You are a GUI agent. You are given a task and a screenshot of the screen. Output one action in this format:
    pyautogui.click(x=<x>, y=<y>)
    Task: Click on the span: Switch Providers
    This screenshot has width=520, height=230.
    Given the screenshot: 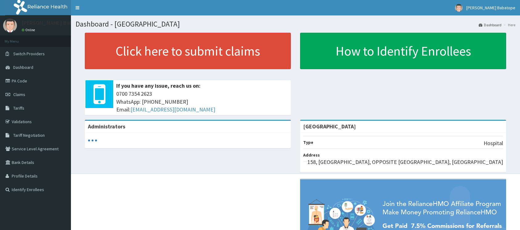 What is the action you would take?
    pyautogui.click(x=29, y=54)
    